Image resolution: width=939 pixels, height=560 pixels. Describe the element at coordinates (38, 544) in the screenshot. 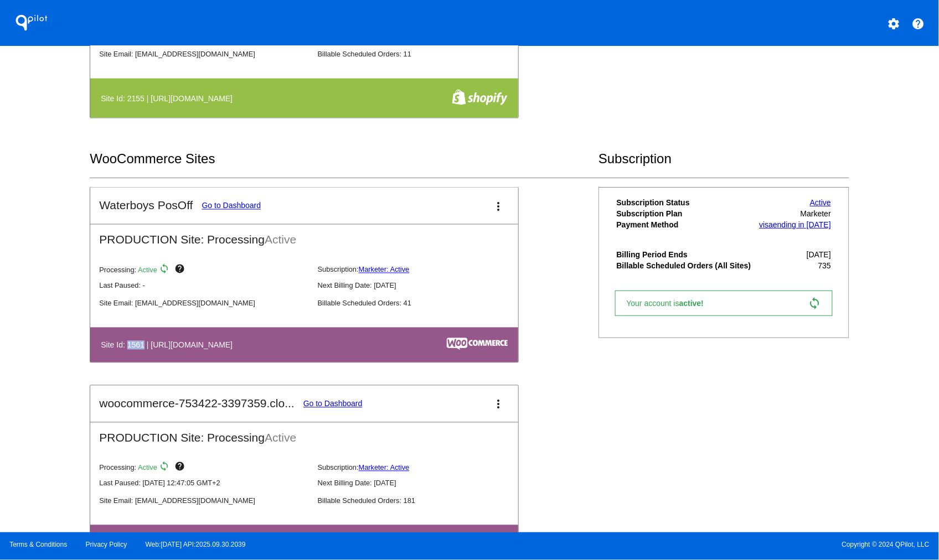

I see `a: Terms & Conditions` at that location.